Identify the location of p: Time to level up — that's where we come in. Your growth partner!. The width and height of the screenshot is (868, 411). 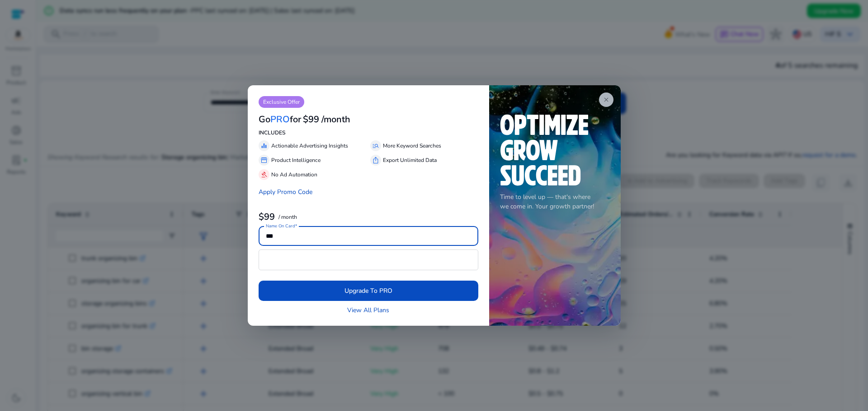
(554, 202).